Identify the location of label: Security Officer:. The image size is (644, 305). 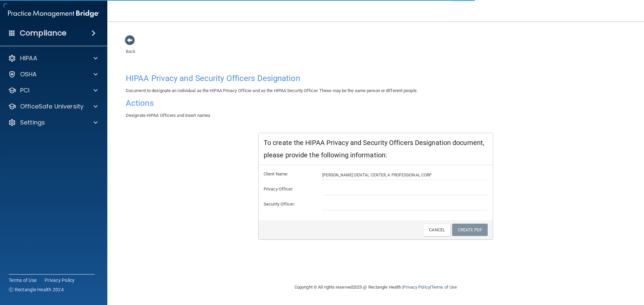
(288, 205).